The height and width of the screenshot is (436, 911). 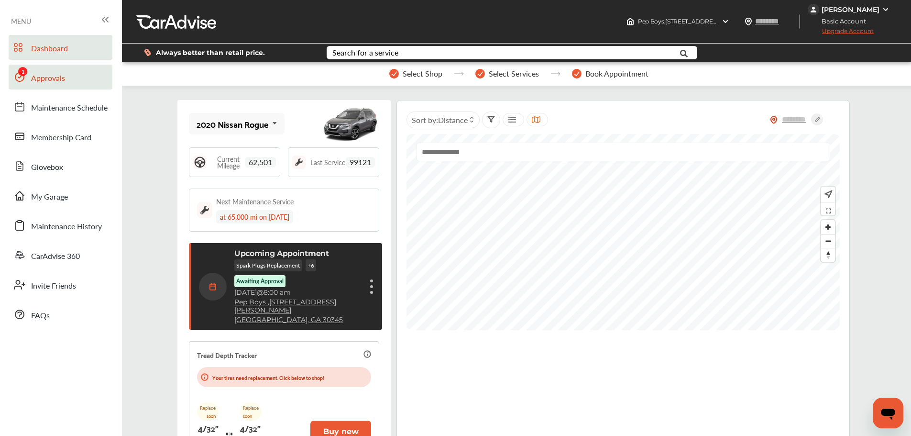 I want to click on span: FAQs, so click(x=40, y=316).